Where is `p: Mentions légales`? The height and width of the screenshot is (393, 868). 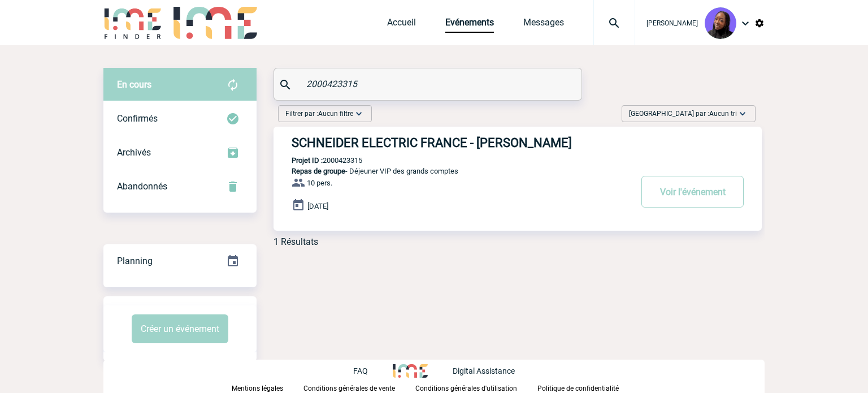 p: Mentions légales is located at coordinates (257, 388).